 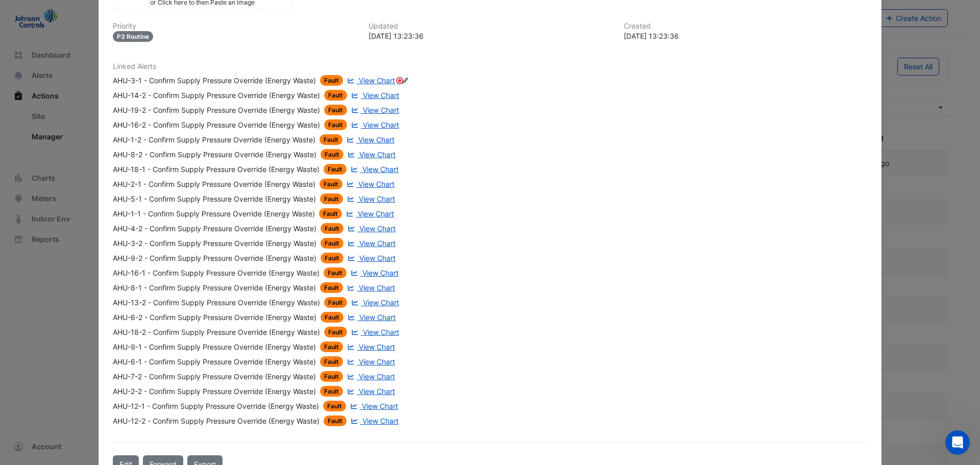 I want to click on div: AHU-16-1 - Confirm Supply Pressure Override (Energy Waste), so click(x=216, y=273).